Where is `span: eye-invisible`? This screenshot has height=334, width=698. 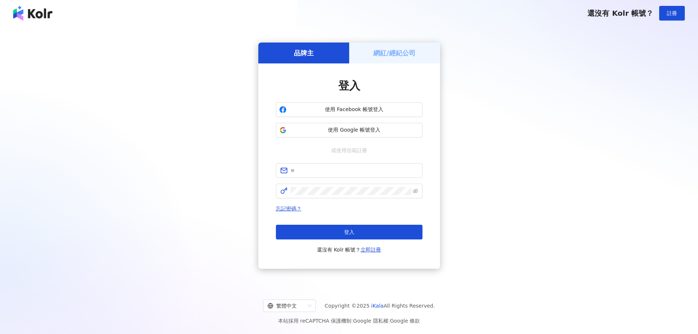
span: eye-invisible is located at coordinates (415, 191).